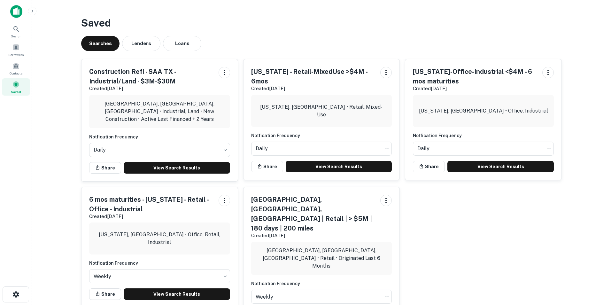 This screenshot has width=611, height=305. Describe the element at coordinates (16, 68) in the screenshot. I see `a: Contacts` at that location.